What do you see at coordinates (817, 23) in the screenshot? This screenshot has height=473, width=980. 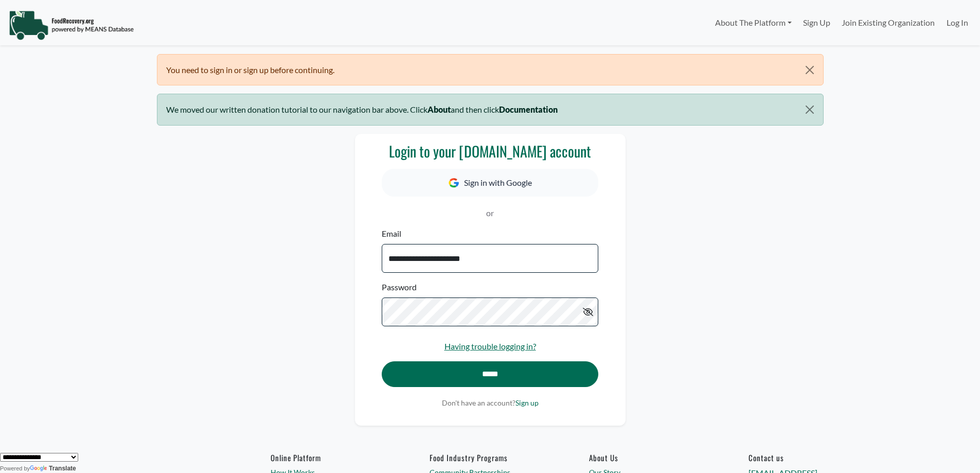 I see `a: Sign Up` at bounding box center [817, 23].